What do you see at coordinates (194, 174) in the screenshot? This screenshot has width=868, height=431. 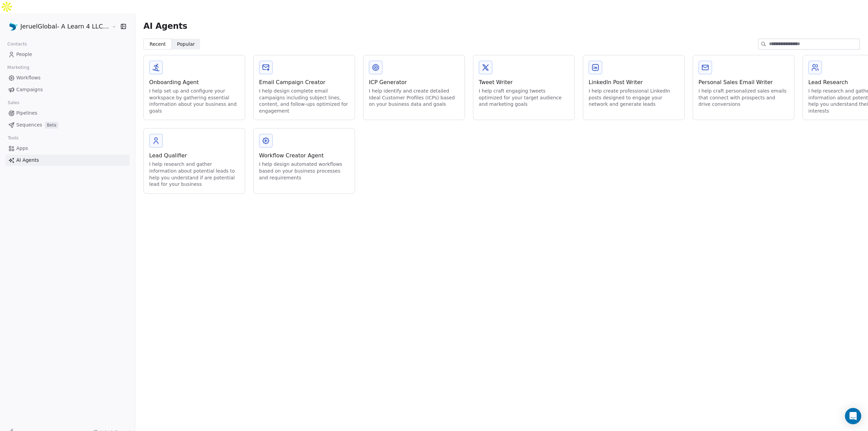 I see `div: I help research and gather information about potential leads to help you understand if are potent...` at bounding box center [194, 174].